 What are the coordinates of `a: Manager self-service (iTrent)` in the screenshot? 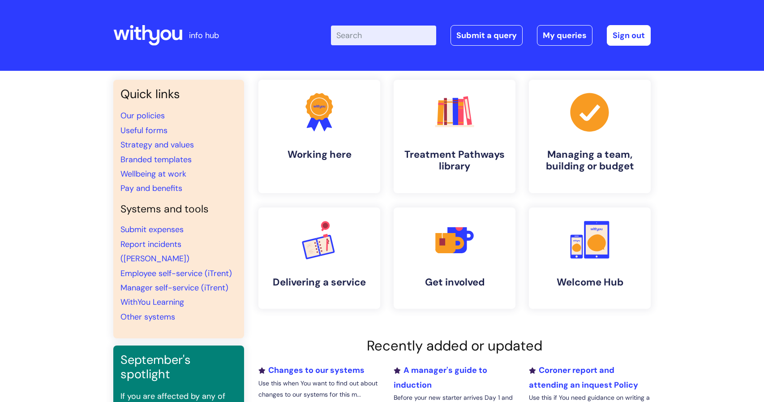 It's located at (174, 288).